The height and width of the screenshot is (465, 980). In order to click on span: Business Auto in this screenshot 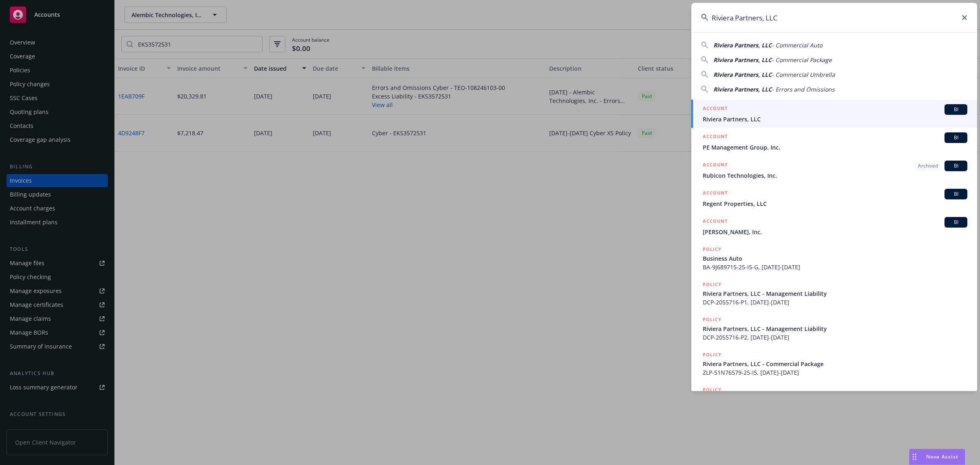, I will do `click(835, 258)`.